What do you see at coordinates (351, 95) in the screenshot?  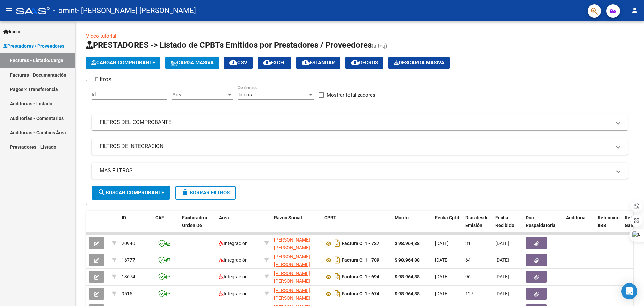 I see `span: Mostrar totalizadores` at bounding box center [351, 95].